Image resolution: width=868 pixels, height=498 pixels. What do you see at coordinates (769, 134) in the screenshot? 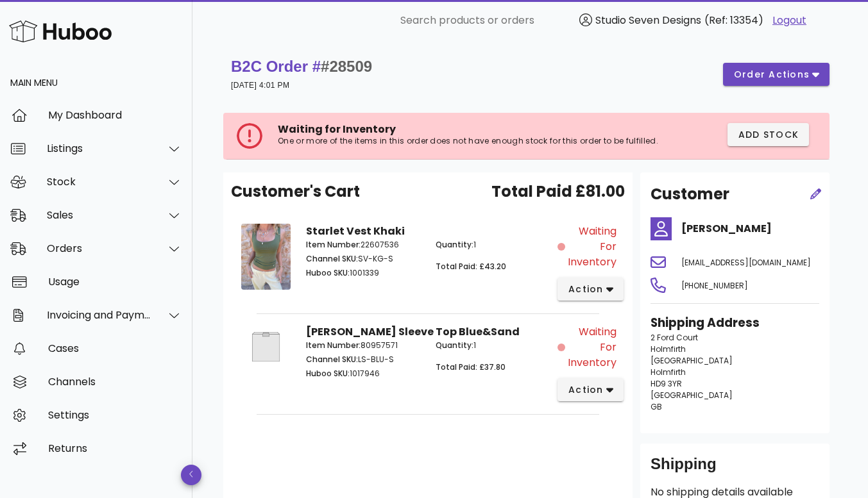
I see `span: Add Stock` at bounding box center [769, 134].